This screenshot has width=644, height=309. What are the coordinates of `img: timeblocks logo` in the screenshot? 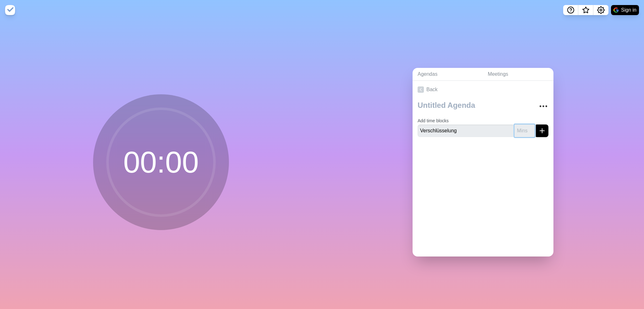 It's located at (10, 10).